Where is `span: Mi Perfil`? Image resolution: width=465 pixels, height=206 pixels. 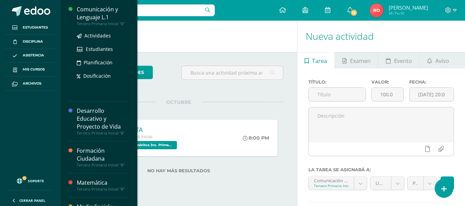 span: Mi Perfil is located at coordinates (409, 13).